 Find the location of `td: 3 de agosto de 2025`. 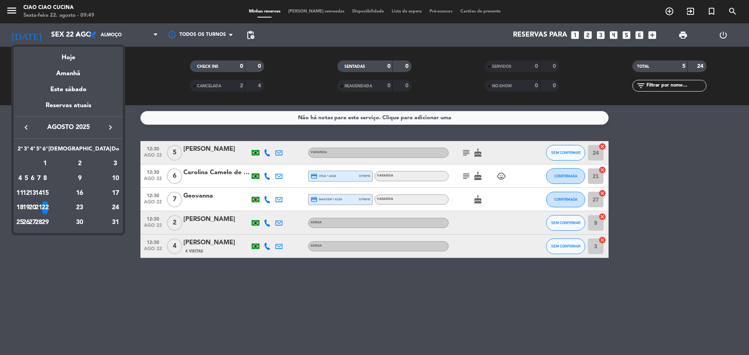

td: 3 de agosto de 2025 is located at coordinates (115, 164).